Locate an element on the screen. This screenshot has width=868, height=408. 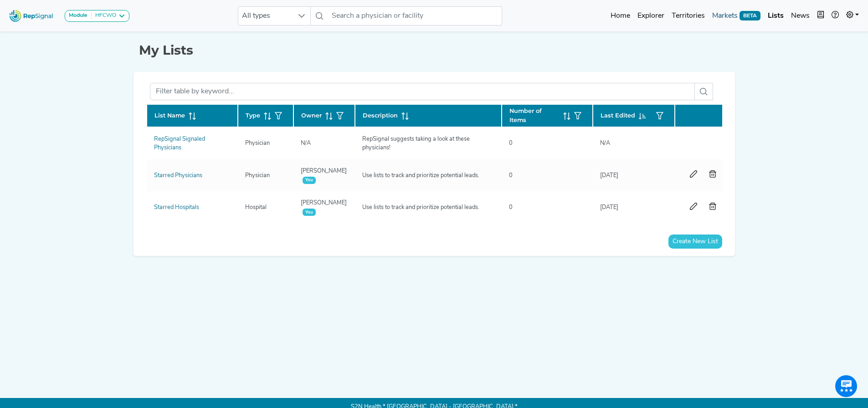
input: Search a physician or facility is located at coordinates (415, 16).